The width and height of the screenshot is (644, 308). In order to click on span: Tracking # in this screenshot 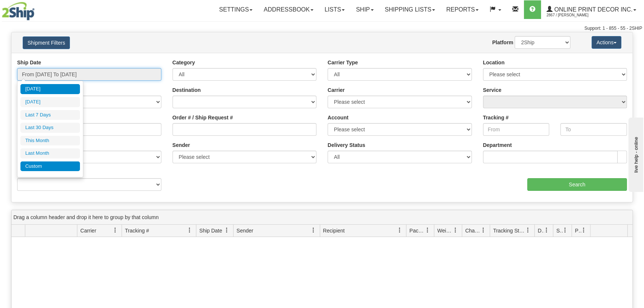, I will do `click(137, 230)`.